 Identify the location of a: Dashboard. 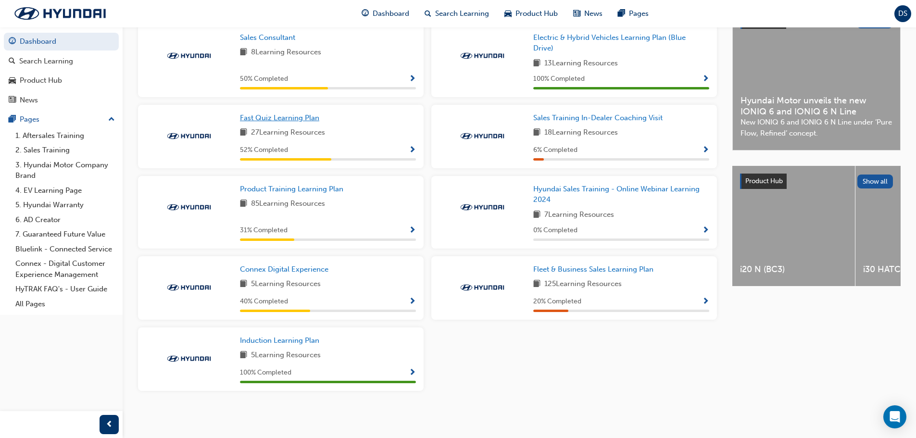
(61, 41).